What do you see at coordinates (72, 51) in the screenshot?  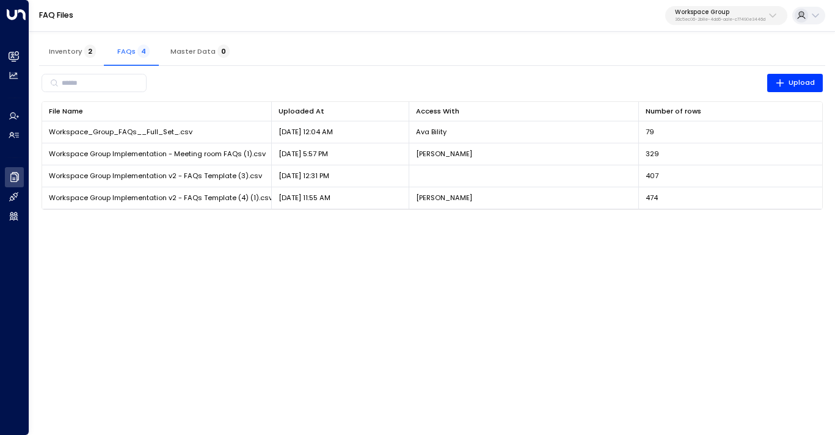 I see `span: Inventory` at bounding box center [72, 51].